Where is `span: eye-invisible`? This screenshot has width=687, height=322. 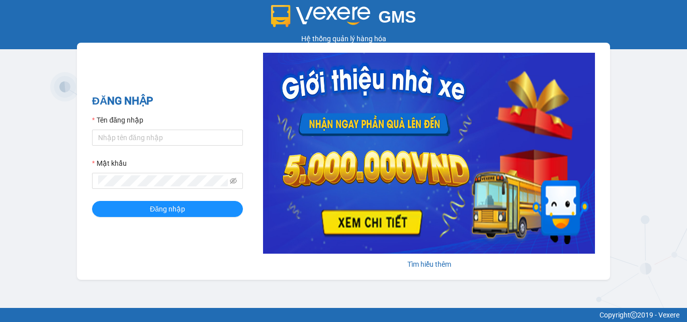
span: eye-invisible is located at coordinates (233, 181).